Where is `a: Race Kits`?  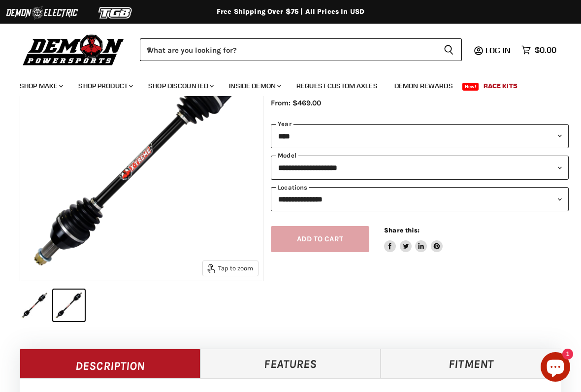 a: Race Kits is located at coordinates (500, 86).